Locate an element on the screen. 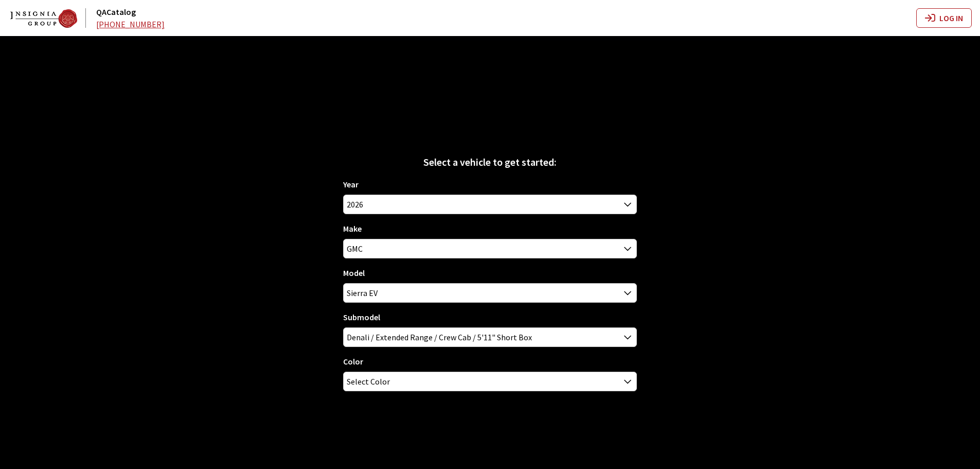 This screenshot has height=469, width=980. a: QACatalog is located at coordinates (115, 12).